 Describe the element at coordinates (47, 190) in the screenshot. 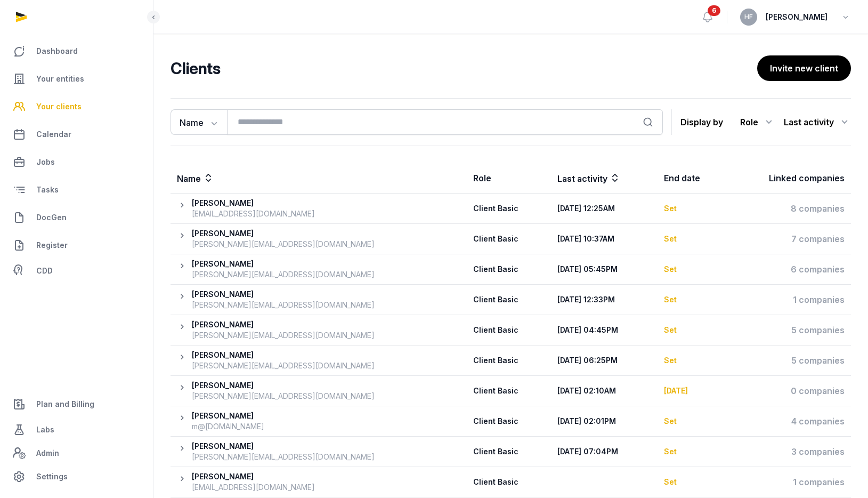

I see `span: Tasks` at that location.